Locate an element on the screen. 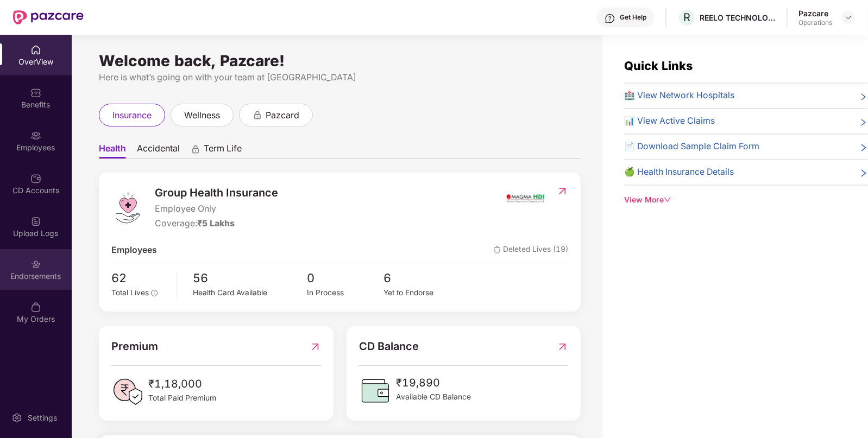  span: Total Lives is located at coordinates (129, 293).